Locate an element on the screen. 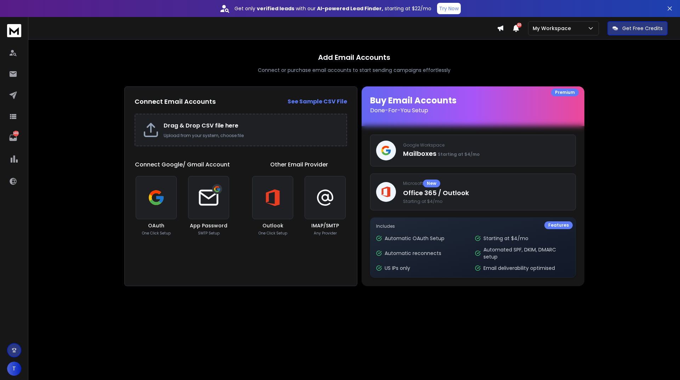  p: Try Now is located at coordinates (449, 9).